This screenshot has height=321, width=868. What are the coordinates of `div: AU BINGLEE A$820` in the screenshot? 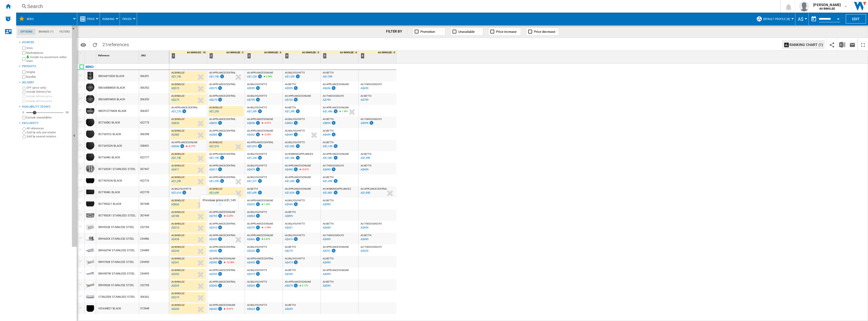 It's located at (188, 123).